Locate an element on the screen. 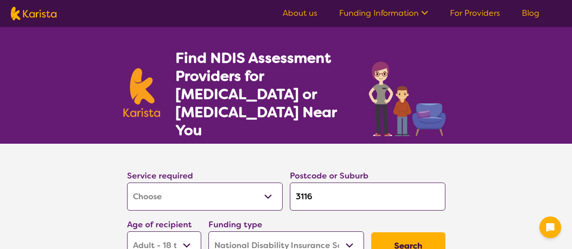 The image size is (572, 249). a: About us is located at coordinates (300, 13).